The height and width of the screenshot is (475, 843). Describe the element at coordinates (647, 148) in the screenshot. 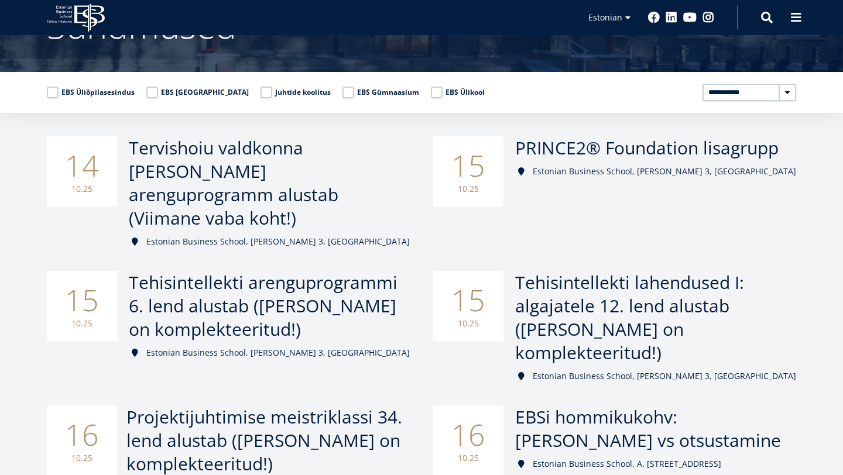

I see `span: PRINCE2® Foundation lisagrupp` at that location.